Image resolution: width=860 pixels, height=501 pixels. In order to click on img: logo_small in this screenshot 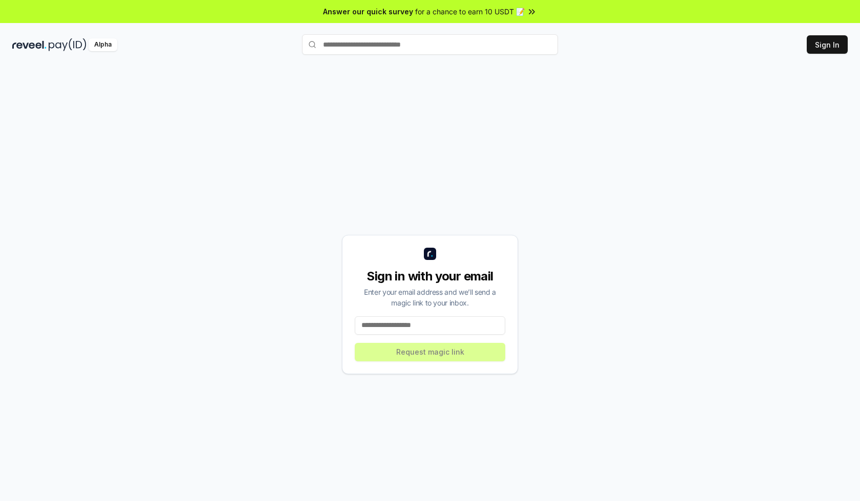, I will do `click(430, 254)`.